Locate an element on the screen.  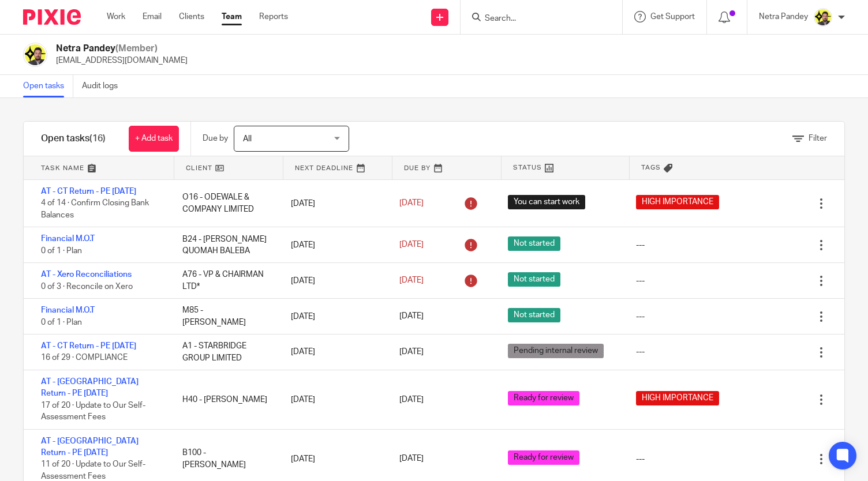
span: 11 of 20 · Update to Our Self-Assessment Fees is located at coordinates (93, 471).